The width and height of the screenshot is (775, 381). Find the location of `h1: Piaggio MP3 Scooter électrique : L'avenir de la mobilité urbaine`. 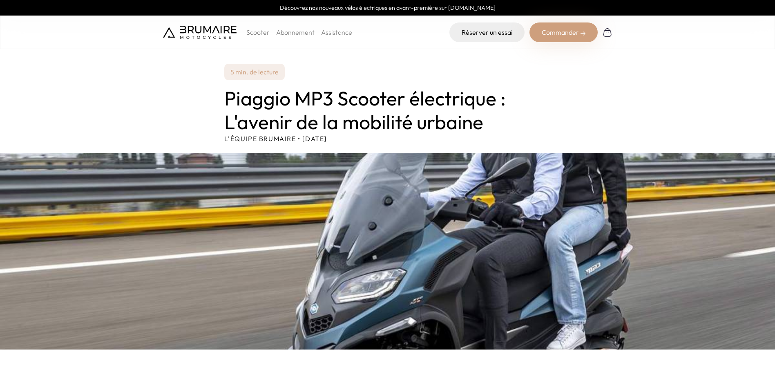

h1: Piaggio MP3 Scooter électrique : L'avenir de la mobilité urbaine is located at coordinates (388, 110).